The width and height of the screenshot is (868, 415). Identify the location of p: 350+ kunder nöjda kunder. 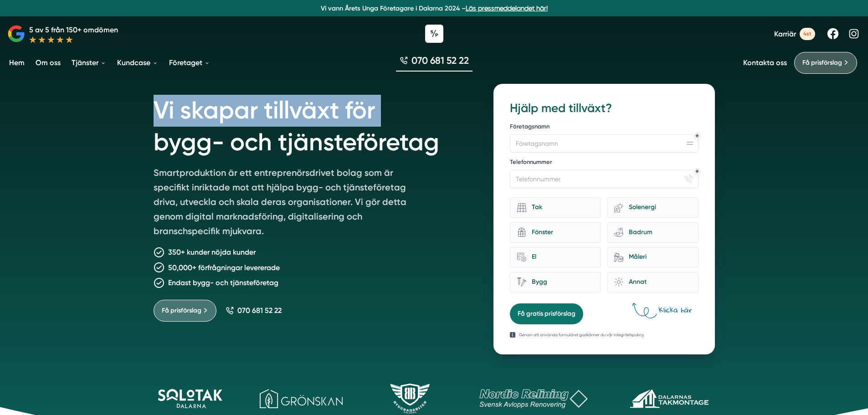
(212, 252).